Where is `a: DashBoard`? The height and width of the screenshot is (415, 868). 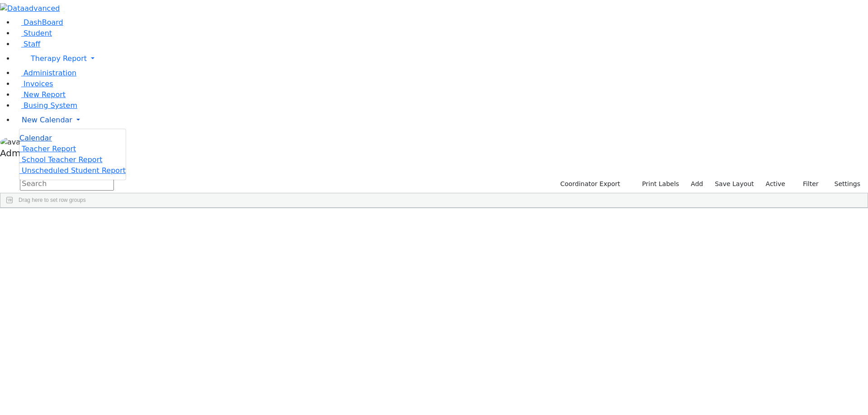
a: DashBoard is located at coordinates (39, 22).